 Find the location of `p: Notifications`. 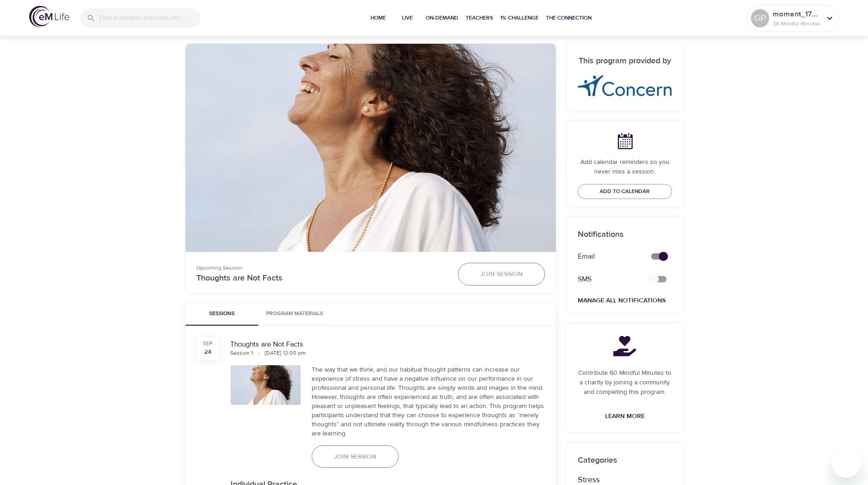

p: Notifications is located at coordinates (625, 234).